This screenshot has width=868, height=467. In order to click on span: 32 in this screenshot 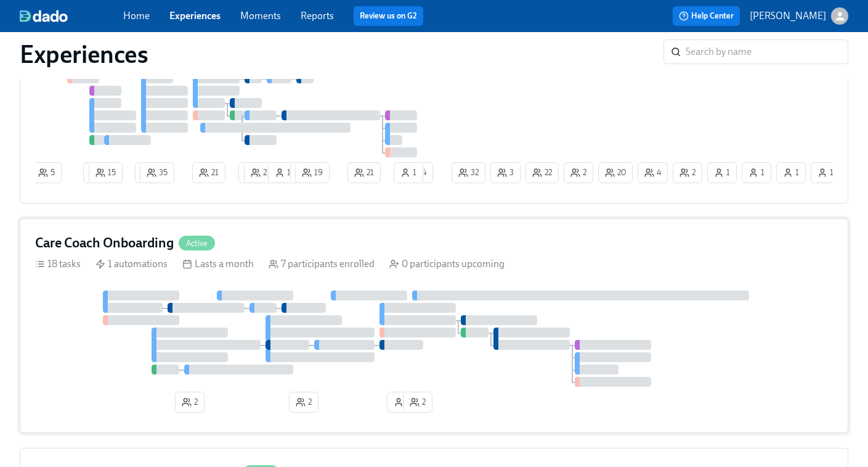, I will do `click(468, 173)`.